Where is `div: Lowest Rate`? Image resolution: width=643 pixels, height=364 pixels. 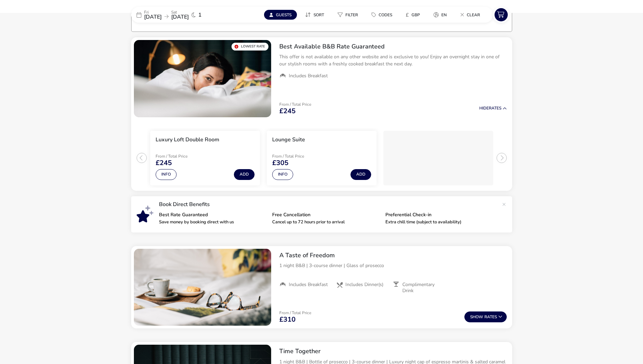
div: Lowest Rate is located at coordinates (250, 46).